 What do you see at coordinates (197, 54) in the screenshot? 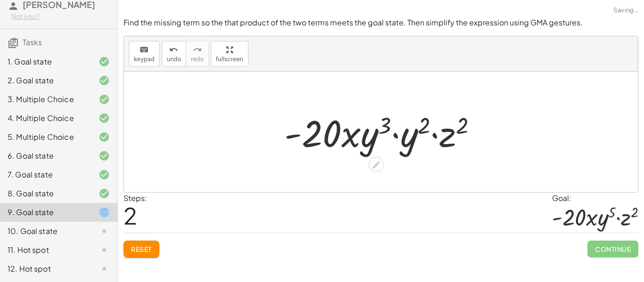
I see `button: redoredo` at bounding box center [197, 54].